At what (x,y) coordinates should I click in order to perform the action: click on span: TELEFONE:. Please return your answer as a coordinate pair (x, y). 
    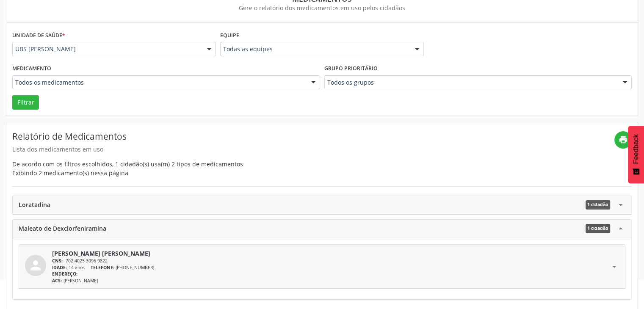
    Looking at the image, I should click on (102, 268).